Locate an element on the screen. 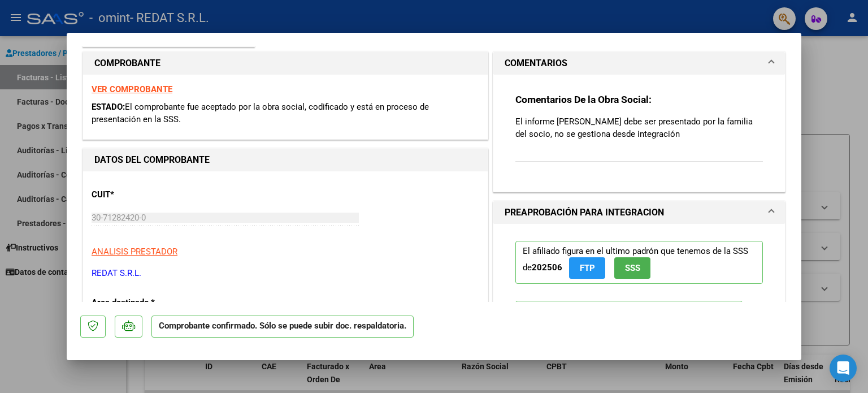 This screenshot has width=868, height=393. span: El comprobante fue aceptado por la obra social, codificado y está en proceso de presentación en l... is located at coordinates (260, 113).